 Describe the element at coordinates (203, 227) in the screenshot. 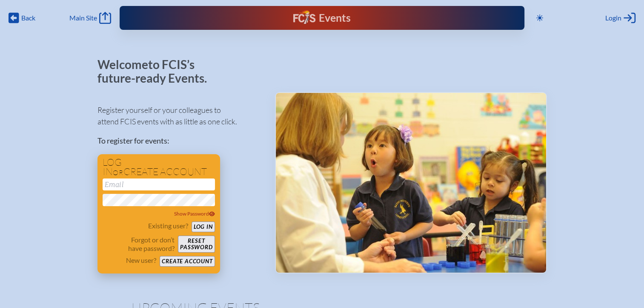

I see `button: Log in` at that location.